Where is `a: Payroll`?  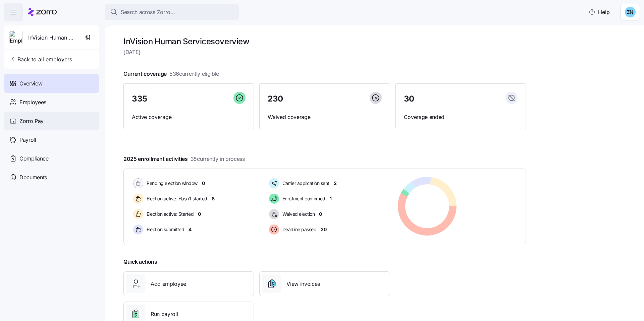 a: Payroll is located at coordinates (52, 140).